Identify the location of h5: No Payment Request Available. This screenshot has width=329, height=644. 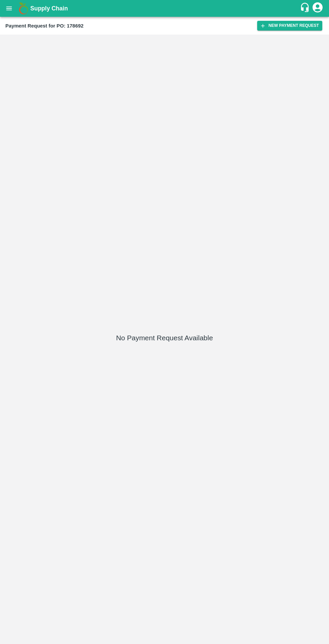
(164, 338).